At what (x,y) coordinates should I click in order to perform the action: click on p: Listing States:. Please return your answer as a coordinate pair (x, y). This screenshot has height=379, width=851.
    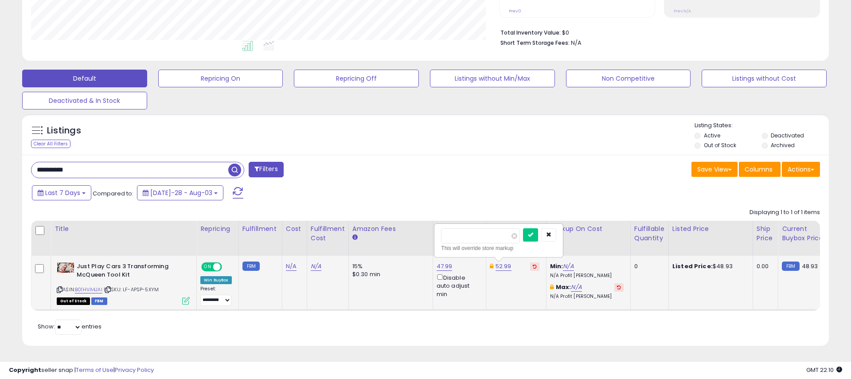
    Looking at the image, I should click on (761, 125).